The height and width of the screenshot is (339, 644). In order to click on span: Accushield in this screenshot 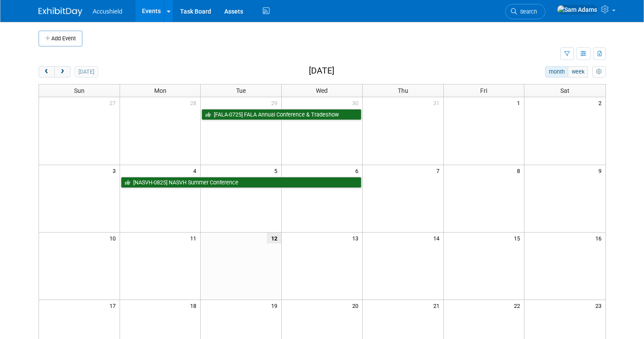, I will do `click(108, 12)`.